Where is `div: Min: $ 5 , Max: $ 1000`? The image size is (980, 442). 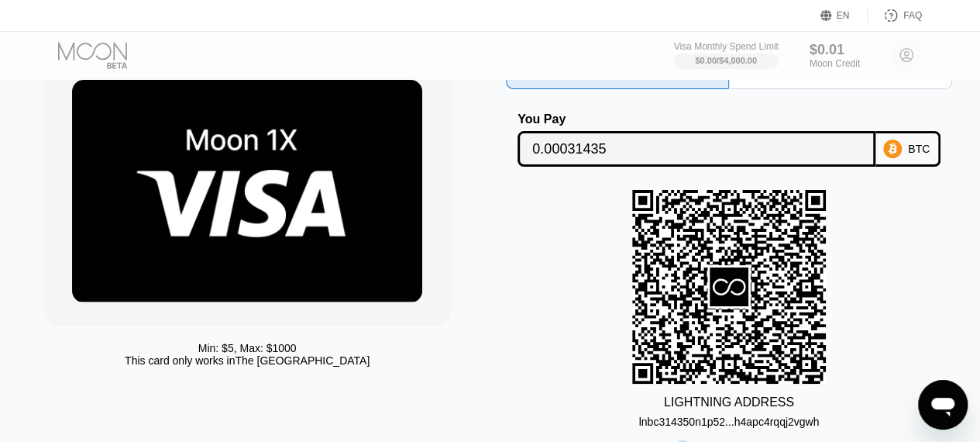 div: Min: $ 5 , Max: $ 1000 is located at coordinates (247, 348).